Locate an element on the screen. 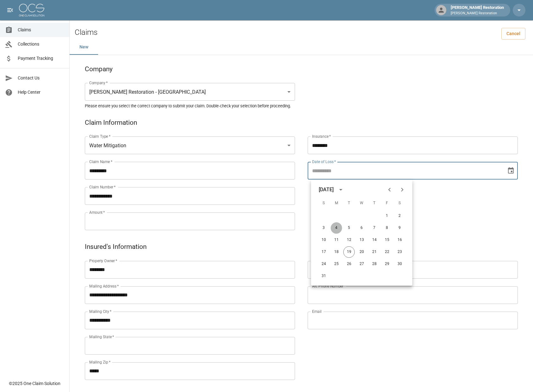 The image size is (533, 392). span: Saturday is located at coordinates (400, 203).